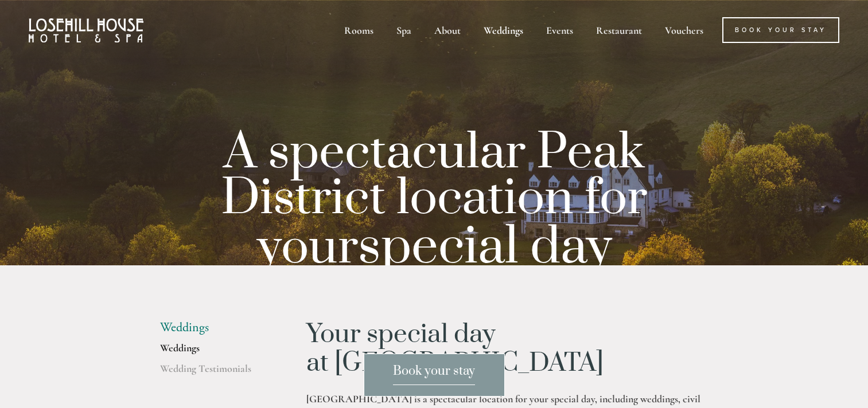 This screenshot has height=408, width=868. I want to click on div: Events, so click(559, 30).